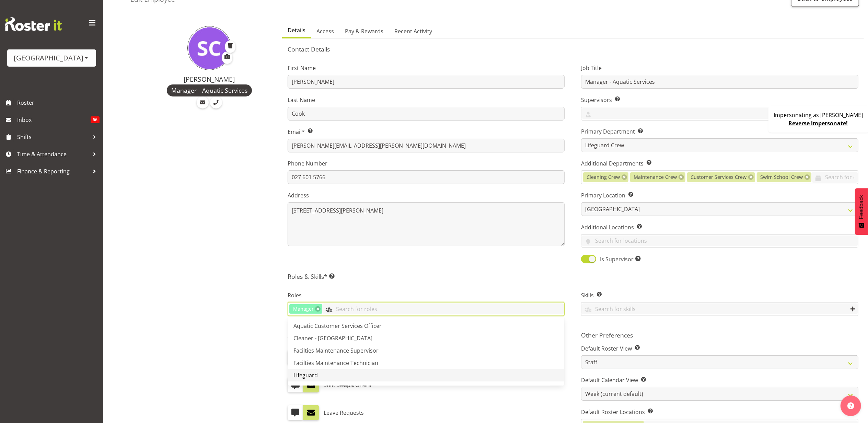 The image size is (868, 423). Describe the element at coordinates (426, 295) in the screenshot. I see `label: Roles` at that location.